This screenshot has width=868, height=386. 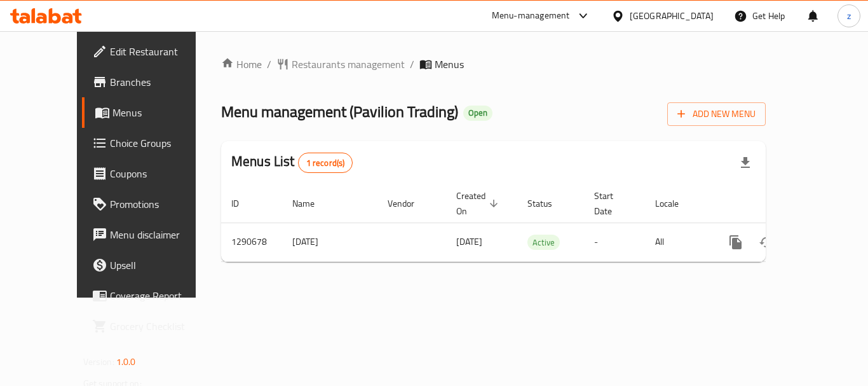 What do you see at coordinates (311, 204) in the screenshot?
I see `span: Name` at bounding box center [311, 204].